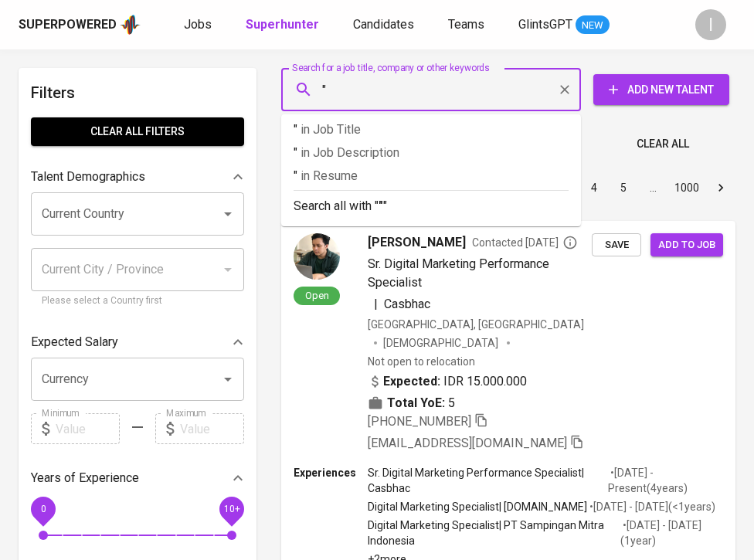  Describe the element at coordinates (721, 188) in the screenshot. I see `button: Go to next page` at that location.